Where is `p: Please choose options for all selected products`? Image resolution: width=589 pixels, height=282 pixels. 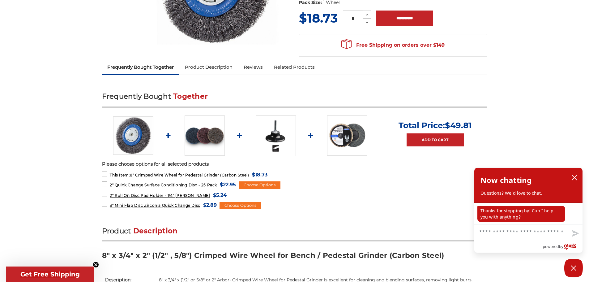 p: Please choose options for all selected products is located at coordinates (295, 164).